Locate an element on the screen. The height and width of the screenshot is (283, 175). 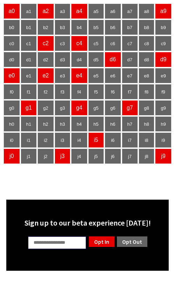
td: f5 is located at coordinates (96, 92).